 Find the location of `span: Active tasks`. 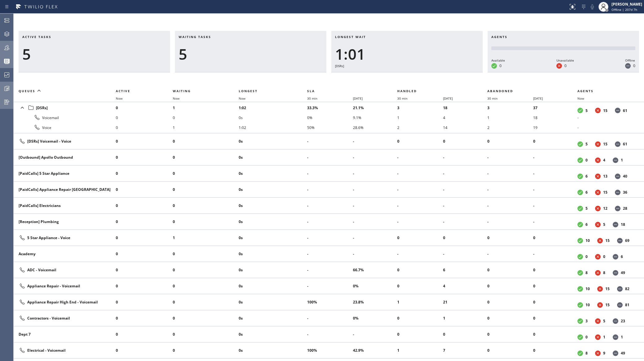

span: Active tasks is located at coordinates (37, 37).